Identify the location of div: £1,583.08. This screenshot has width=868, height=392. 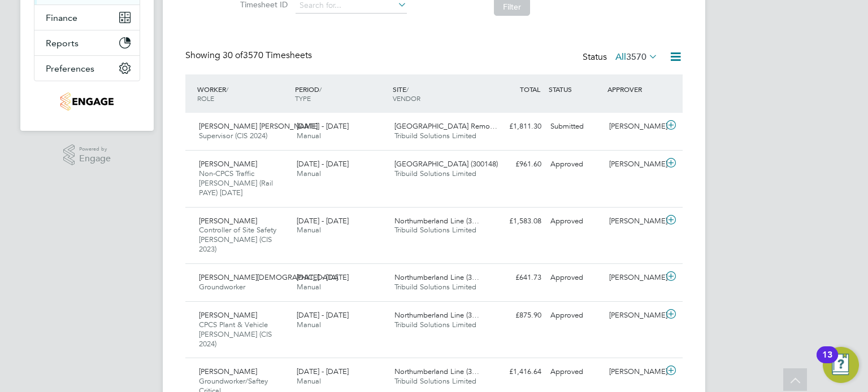
(517, 222).